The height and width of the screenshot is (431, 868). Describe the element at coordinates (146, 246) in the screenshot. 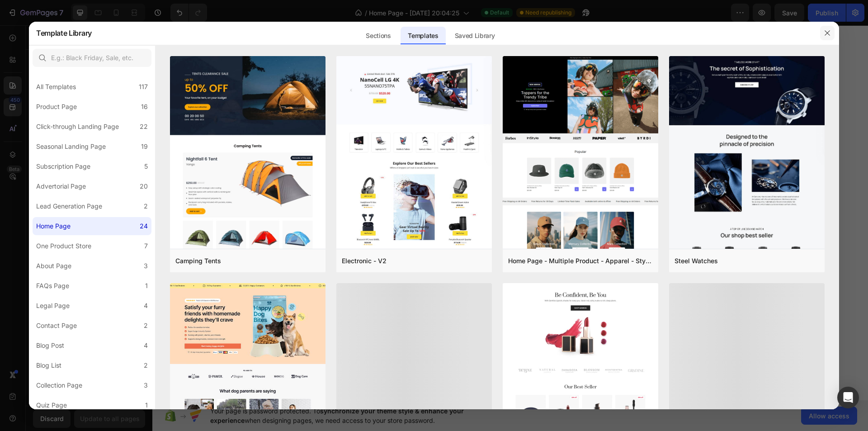

I see `div: 7` at that location.